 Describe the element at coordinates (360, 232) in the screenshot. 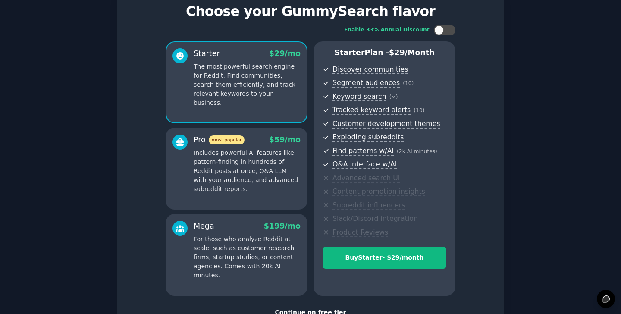

I see `span: Product Reviews` at that location.